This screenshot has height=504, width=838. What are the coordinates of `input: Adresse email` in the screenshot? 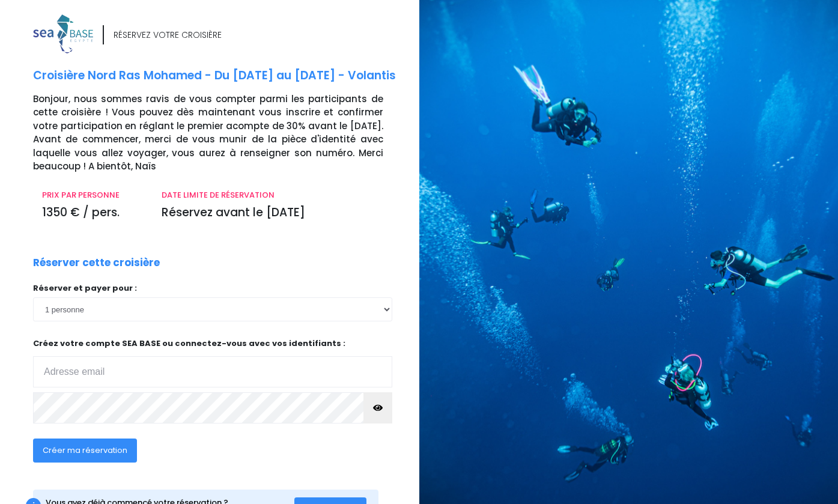 It's located at (213, 372).